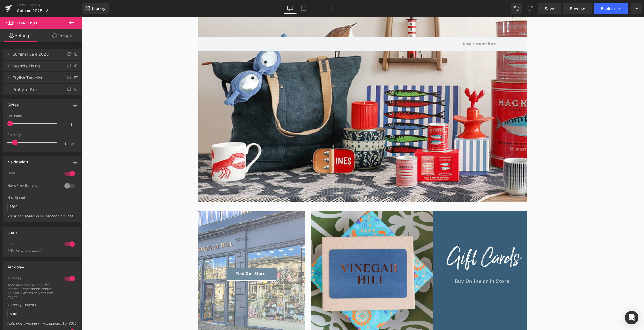 This screenshot has width=644, height=330. Describe the element at coordinates (577, 9) in the screenshot. I see `a: Preview` at that location.